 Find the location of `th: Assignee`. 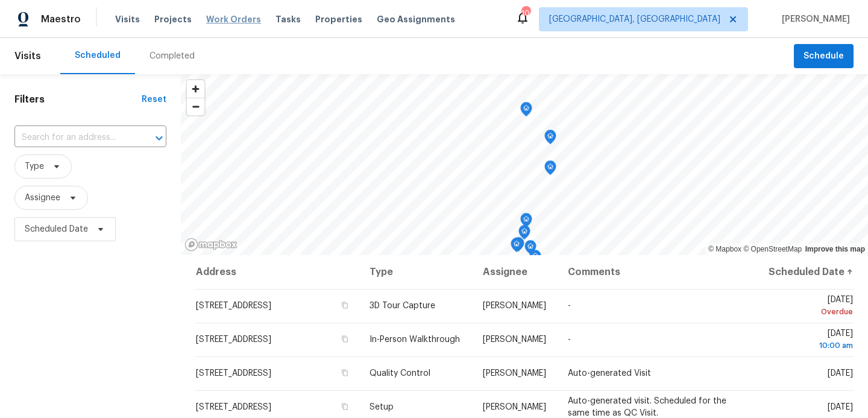

th: Assignee is located at coordinates (515, 272).